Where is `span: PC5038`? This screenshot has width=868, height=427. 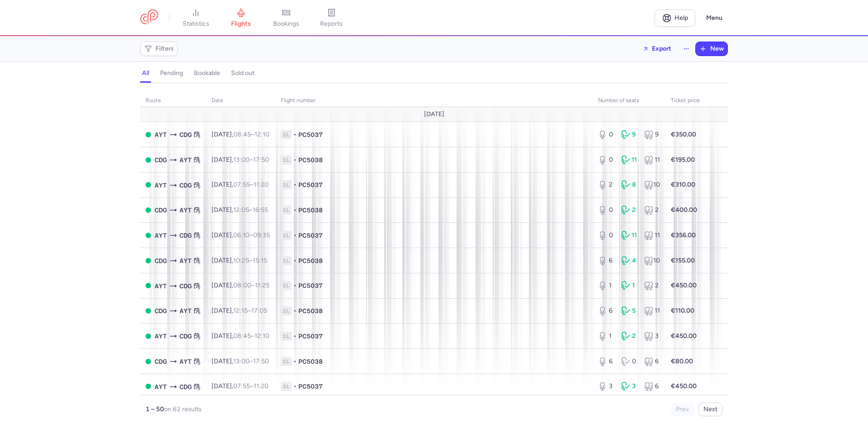 span: PC5038 is located at coordinates (310, 210).